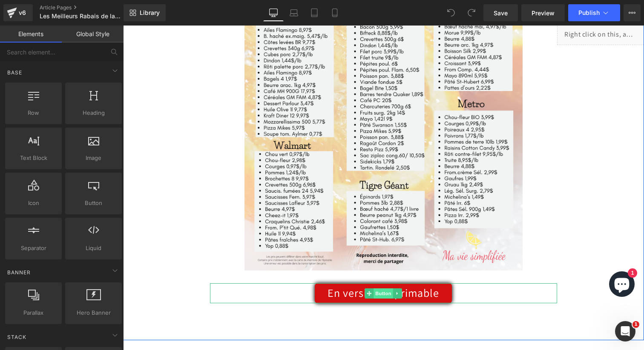 The image size is (644, 350). I want to click on a: Article Pages, so click(88, 8).